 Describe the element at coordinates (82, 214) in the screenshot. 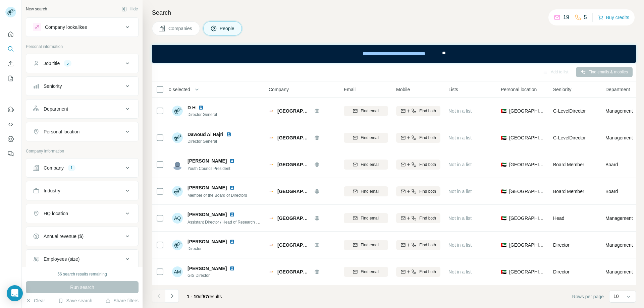

I see `button: HQ location` at that location.